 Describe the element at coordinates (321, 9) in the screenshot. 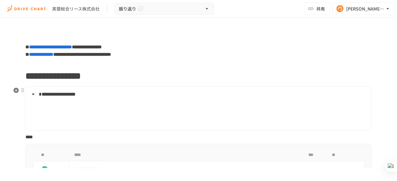

I see `span: 共有` at that location.